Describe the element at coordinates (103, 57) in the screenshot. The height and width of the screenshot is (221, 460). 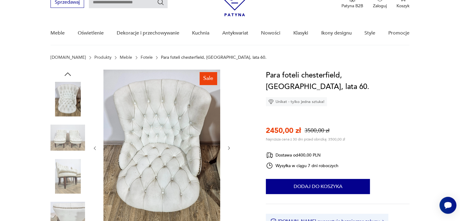
I see `a: Produkty` at that location.